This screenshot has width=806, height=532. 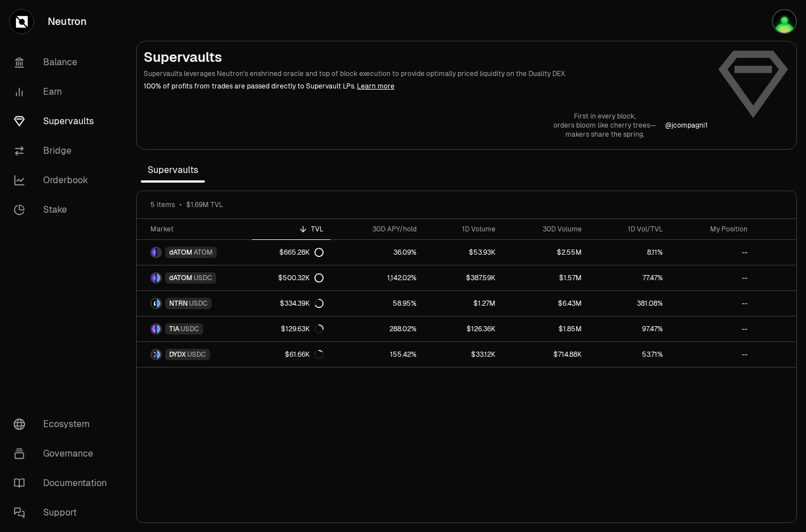 I want to click on p: @ jcompagni1, so click(x=686, y=125).